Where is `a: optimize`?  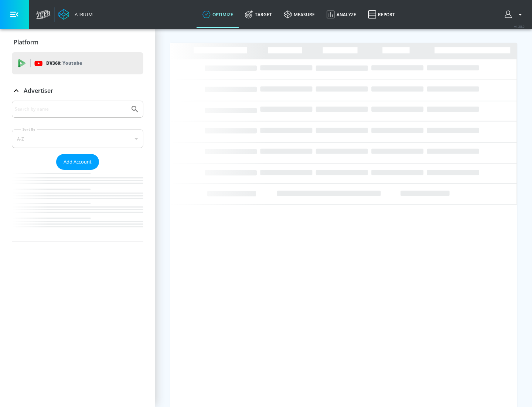
a: optimize is located at coordinates (218, 14).